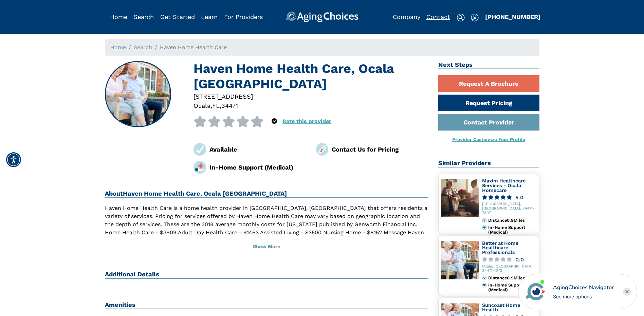 This screenshot has width=644, height=316. I want to click on div: Available, so click(258, 149).